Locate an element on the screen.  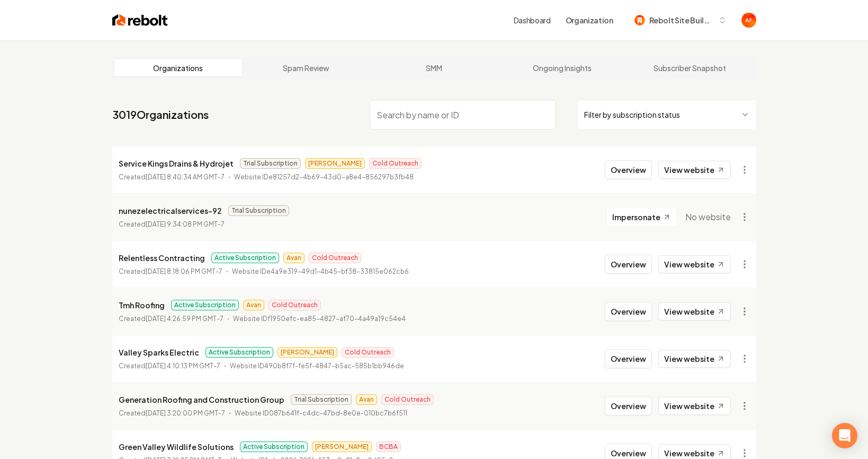
p: Website ID e81257d2-4b69-43d0-a8e4-856297b3fb48 is located at coordinates (324, 177).